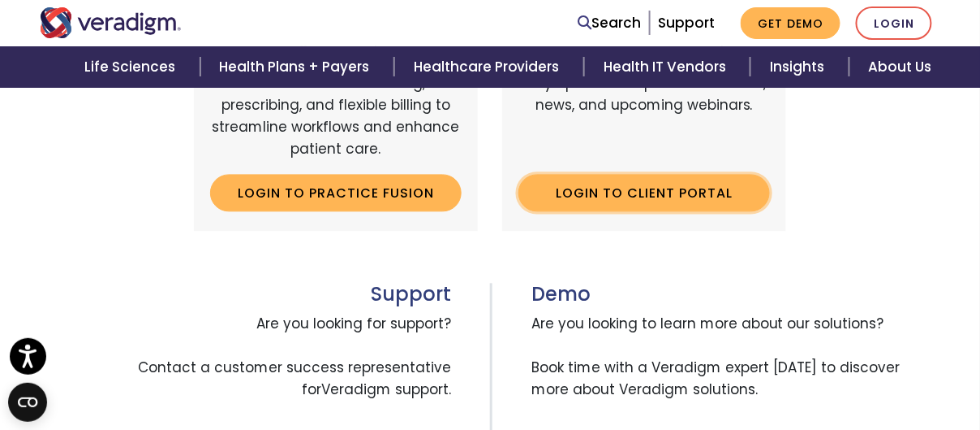  Describe the element at coordinates (644, 193) in the screenshot. I see `a: Login to Client Portal` at that location.